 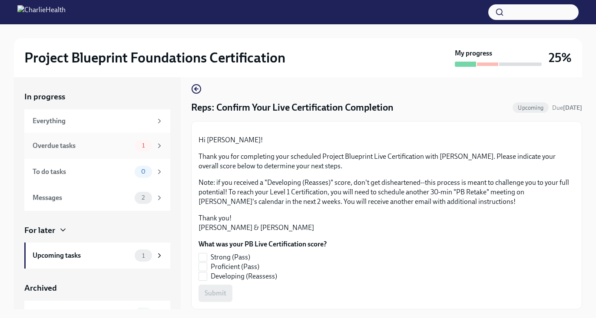 I want to click on a: Upcoming tasks1, so click(x=97, y=256).